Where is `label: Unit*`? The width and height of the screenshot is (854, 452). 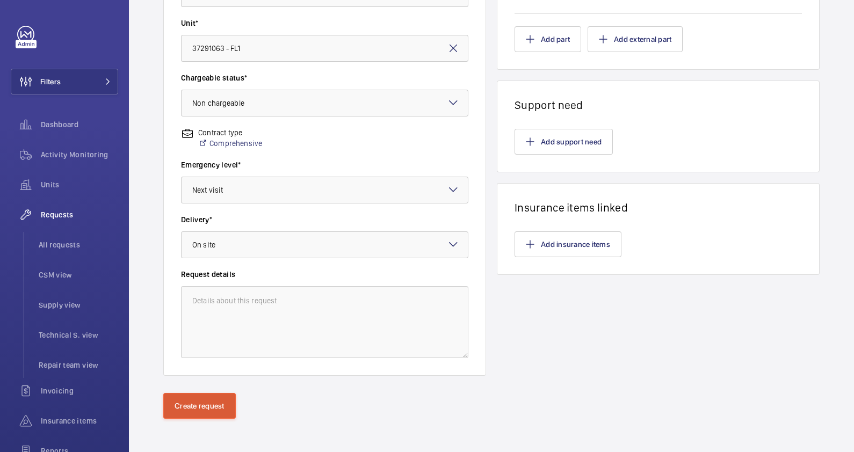
label: Unit* is located at coordinates (324, 23).